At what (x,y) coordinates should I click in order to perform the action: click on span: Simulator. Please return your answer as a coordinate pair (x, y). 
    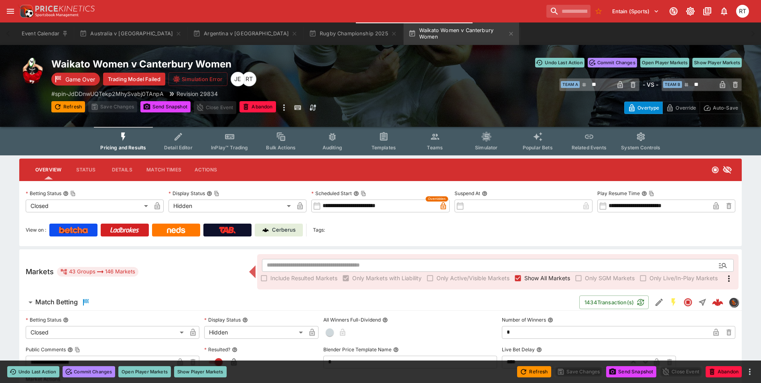
    Looking at the image, I should click on (486, 147).